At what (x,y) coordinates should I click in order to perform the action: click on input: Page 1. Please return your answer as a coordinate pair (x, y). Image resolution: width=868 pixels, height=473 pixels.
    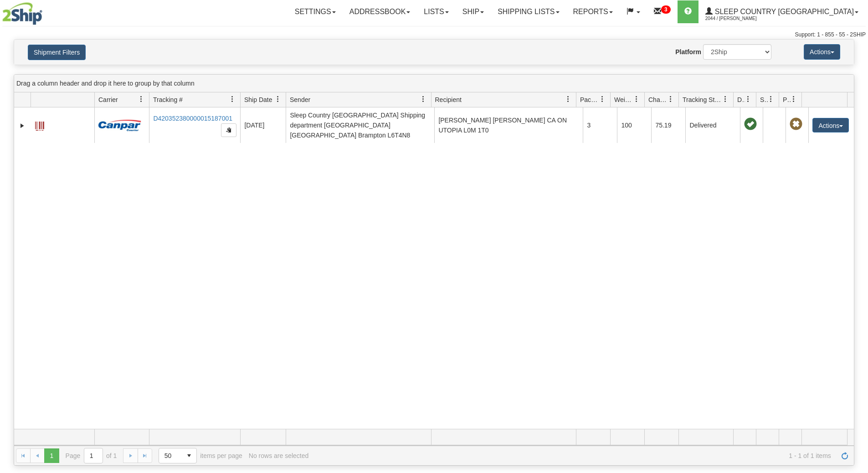
    Looking at the image, I should click on (93, 456).